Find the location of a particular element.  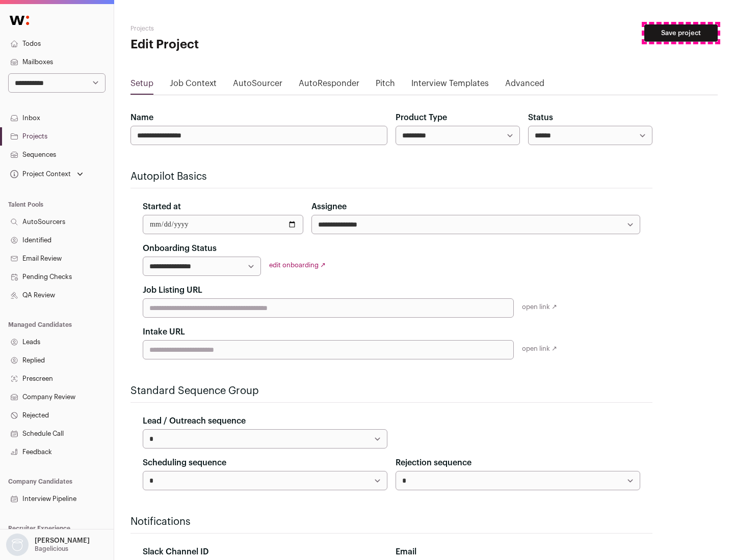

button: Save project is located at coordinates (681, 33).